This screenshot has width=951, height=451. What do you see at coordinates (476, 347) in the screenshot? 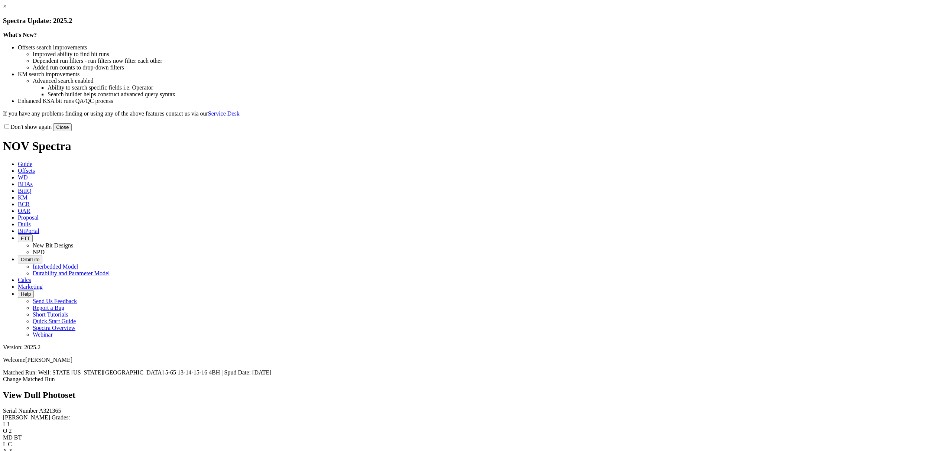
I see `div: Version: 2025.2` at bounding box center [476, 347].